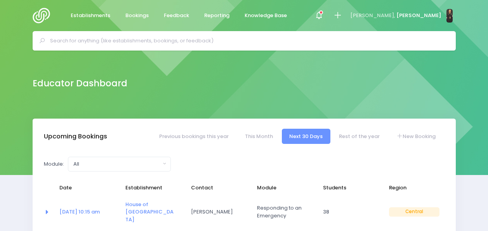 This screenshot has height=231, width=488. What do you see at coordinates (91, 16) in the screenshot?
I see `span: Establishments` at bounding box center [91, 16].